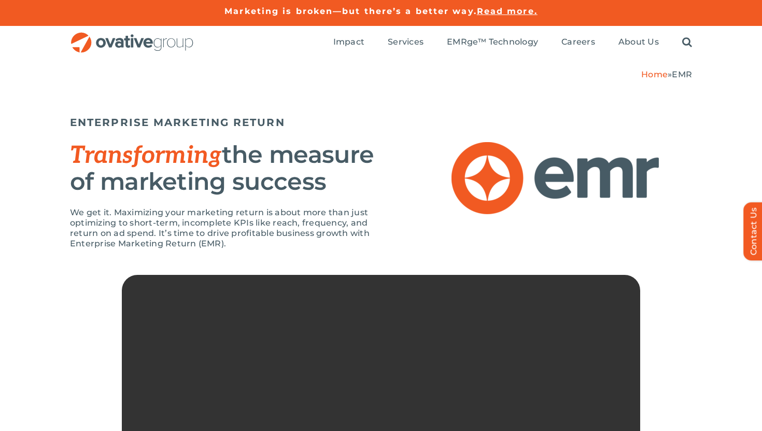  What do you see at coordinates (132, 36) in the screenshot?
I see `a: OG_Full_horizontal_RGB` at bounding box center [132, 36].